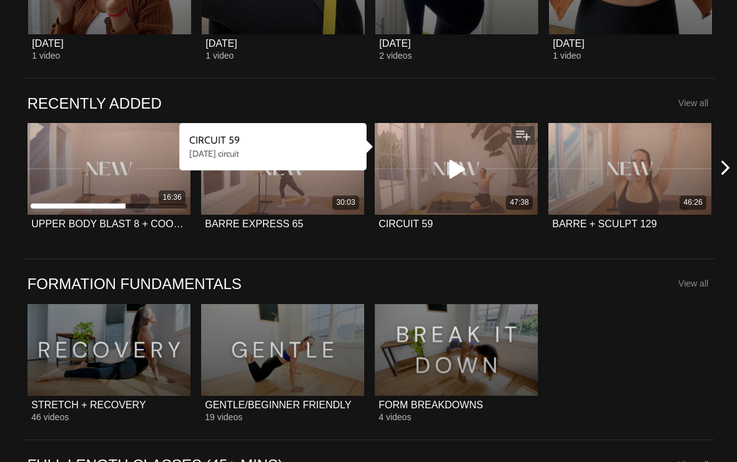  I want to click on div: UPPER BODY BLAST 8 + COOLDOWN, so click(109, 224).